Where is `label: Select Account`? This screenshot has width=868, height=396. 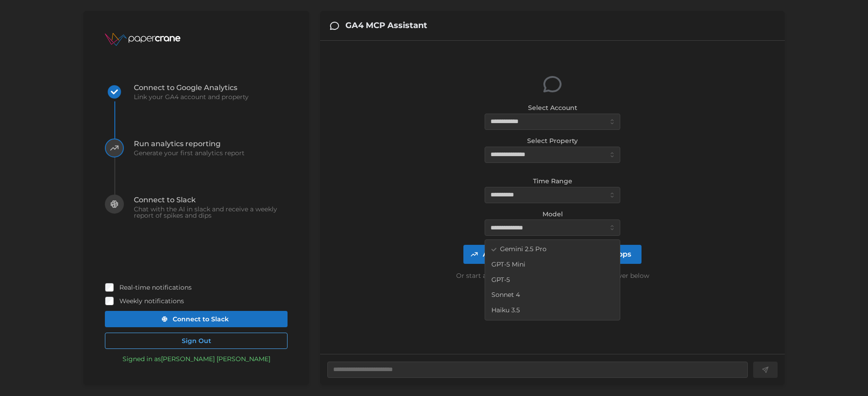
label: Select Account is located at coordinates (552, 108).